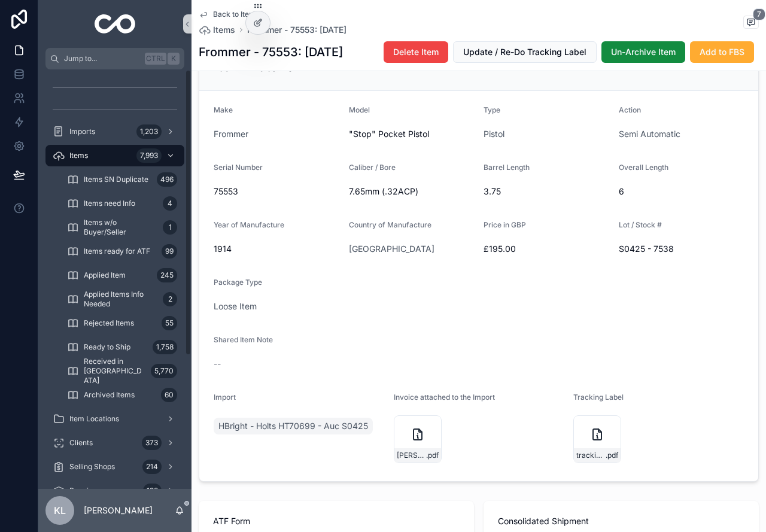  I want to click on span: Frommer, so click(231, 134).